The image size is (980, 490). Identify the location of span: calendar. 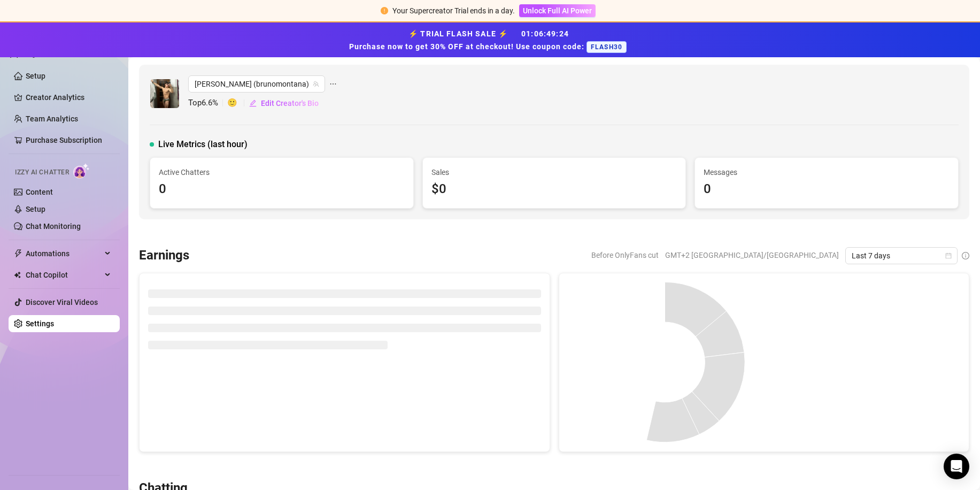
(949, 256).